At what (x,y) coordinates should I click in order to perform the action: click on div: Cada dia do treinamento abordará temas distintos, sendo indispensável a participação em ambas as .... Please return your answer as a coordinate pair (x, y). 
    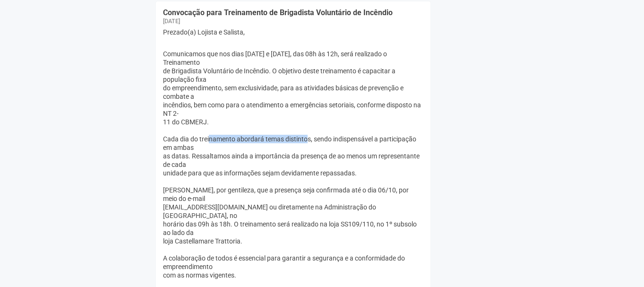
    Looking at the image, I should click on (293, 157).